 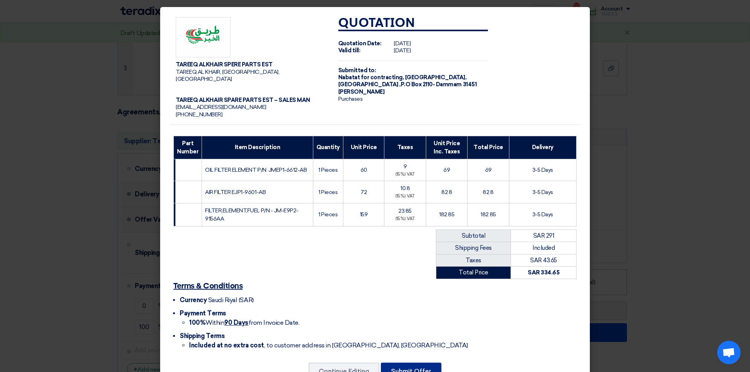 What do you see at coordinates (377, 23) in the screenshot?
I see `strong: Quotation` at bounding box center [377, 23].